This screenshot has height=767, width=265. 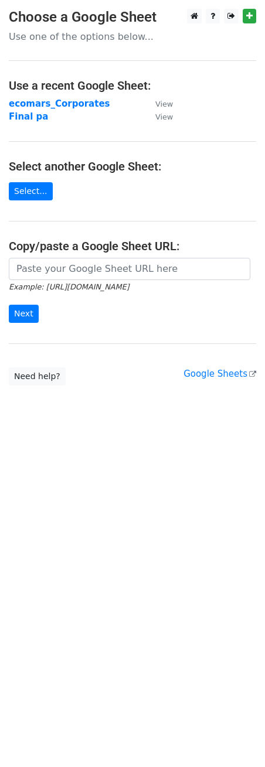 I want to click on h3: Choose a Google Sheet, so click(x=132, y=17).